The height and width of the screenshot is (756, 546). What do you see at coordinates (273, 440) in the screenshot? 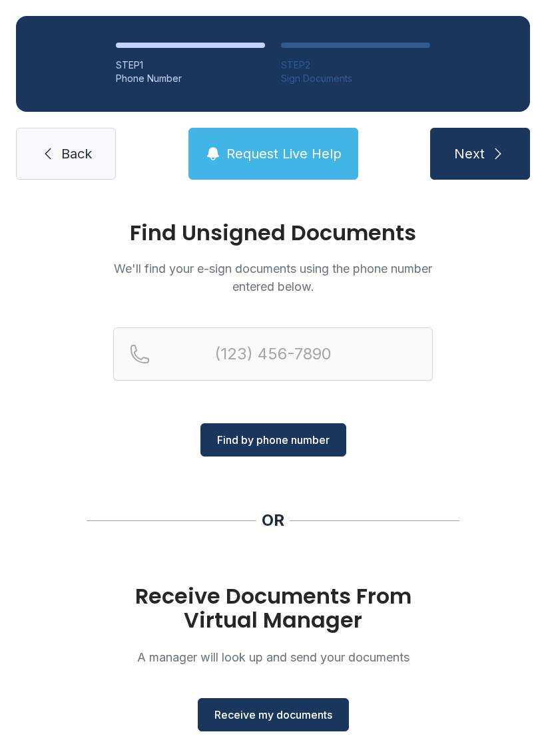
I see `span: Find by phone number` at bounding box center [273, 440].